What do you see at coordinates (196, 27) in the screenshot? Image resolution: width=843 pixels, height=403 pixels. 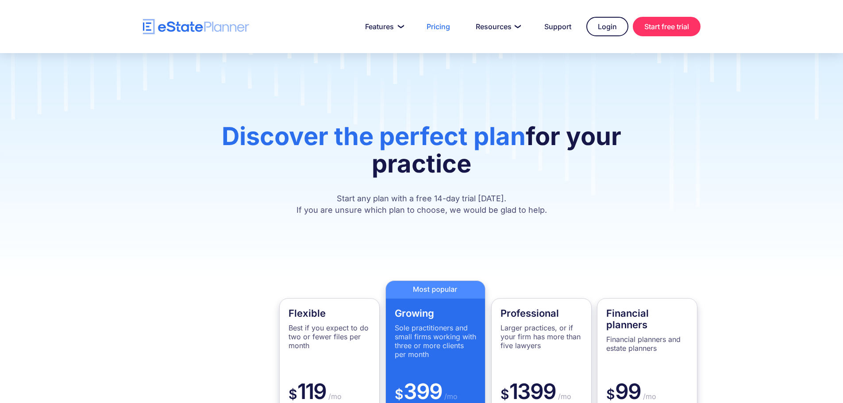 I see `a: home` at bounding box center [196, 27].